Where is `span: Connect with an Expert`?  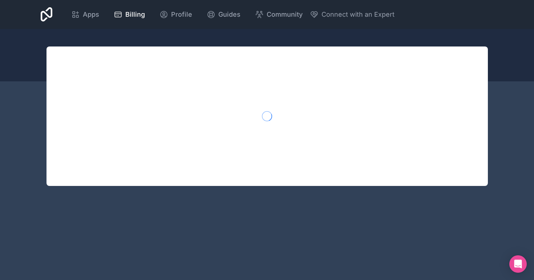
span: Connect with an Expert is located at coordinates (358, 15).